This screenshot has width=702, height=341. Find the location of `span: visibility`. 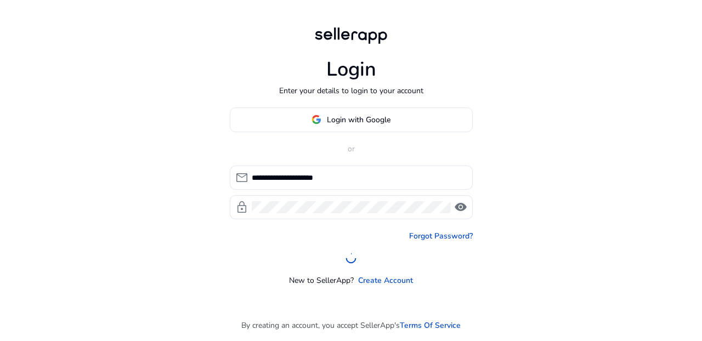

span: visibility is located at coordinates (460, 207).